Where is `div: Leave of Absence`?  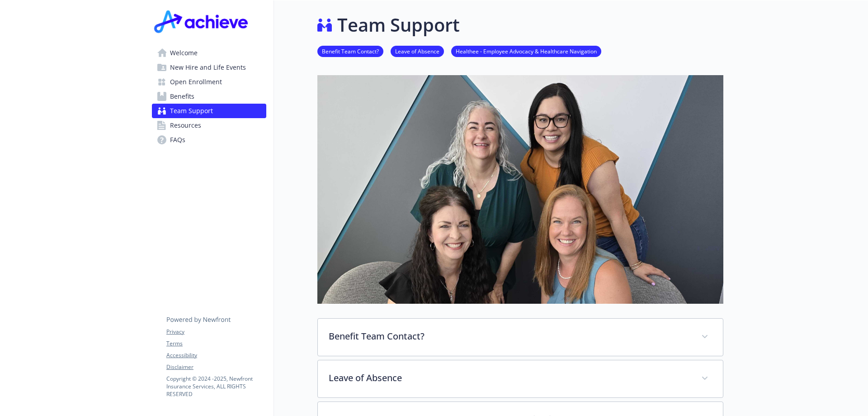
div: Leave of Absence is located at coordinates (521, 378).